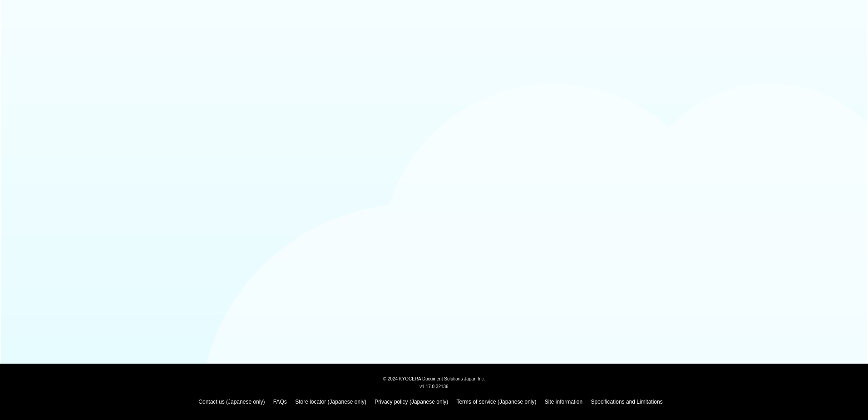  What do you see at coordinates (331, 401) in the screenshot?
I see `a: Store locator (Japanese only)` at bounding box center [331, 401].